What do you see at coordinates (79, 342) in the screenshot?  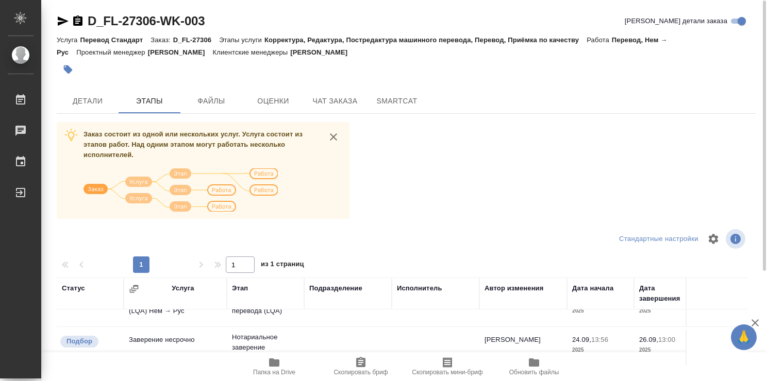 I see `p: Подбор` at bounding box center [79, 342].